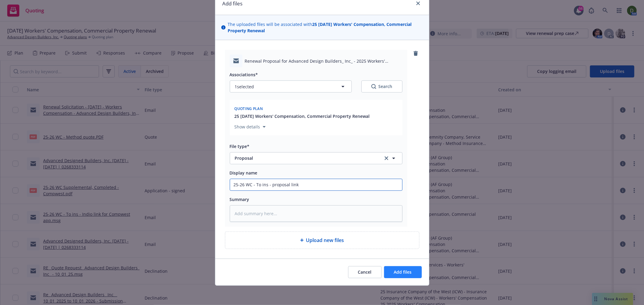 The height and width of the screenshot is (305, 644). I want to click on span: 1 selected, so click(245, 87).